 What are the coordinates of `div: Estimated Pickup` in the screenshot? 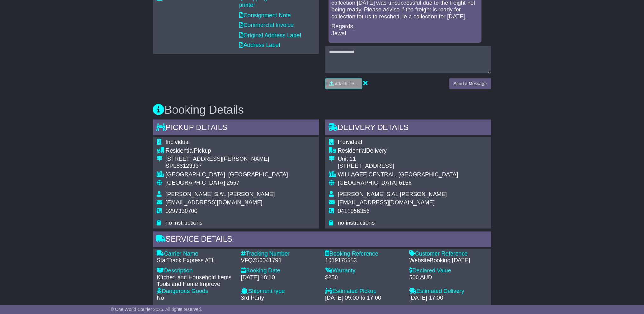 It's located at (364, 292).